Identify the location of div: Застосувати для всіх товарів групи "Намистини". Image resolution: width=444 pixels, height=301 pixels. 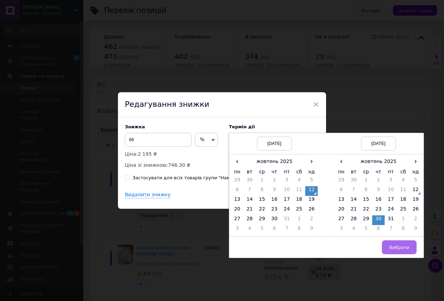
(191, 178).